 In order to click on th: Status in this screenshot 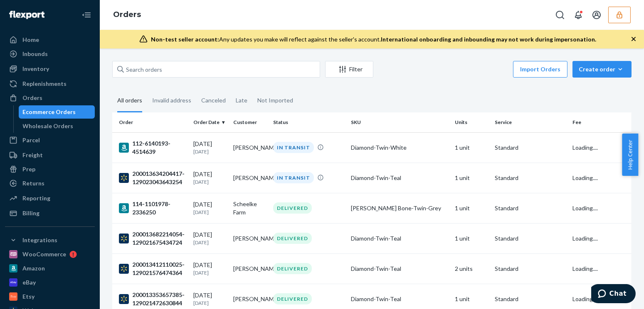, I will do `click(308, 122)`.